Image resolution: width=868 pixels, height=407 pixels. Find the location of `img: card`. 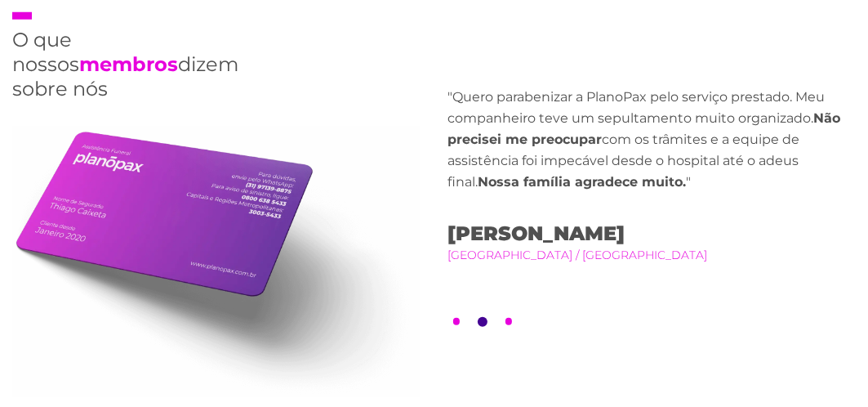

img: card is located at coordinates (217, 261).